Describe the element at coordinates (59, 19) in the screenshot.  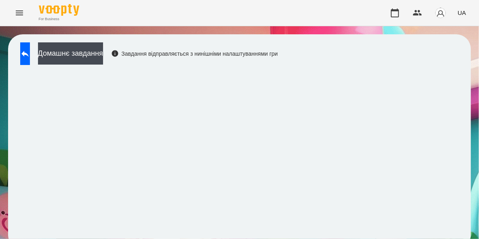
I see `span: For Business` at that location.